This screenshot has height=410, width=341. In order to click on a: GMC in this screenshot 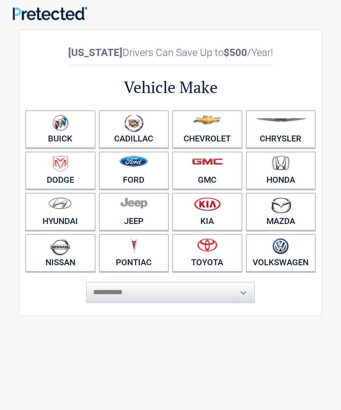, I will do `click(207, 171)`.